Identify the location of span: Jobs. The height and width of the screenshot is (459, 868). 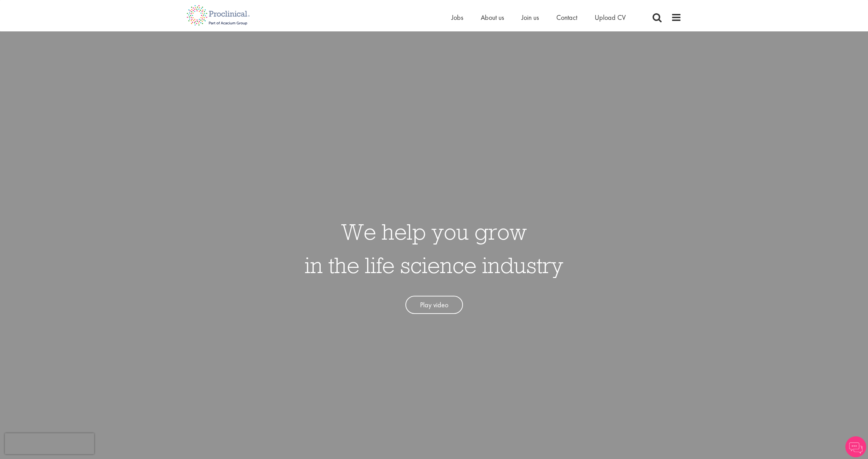
(457, 18).